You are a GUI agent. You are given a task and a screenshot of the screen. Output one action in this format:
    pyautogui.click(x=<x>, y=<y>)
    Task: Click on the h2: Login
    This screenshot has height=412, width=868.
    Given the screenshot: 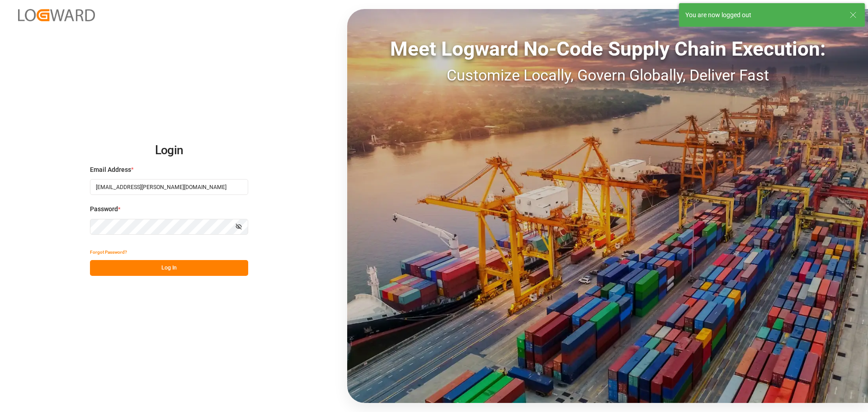 What is the action you would take?
    pyautogui.click(x=169, y=150)
    